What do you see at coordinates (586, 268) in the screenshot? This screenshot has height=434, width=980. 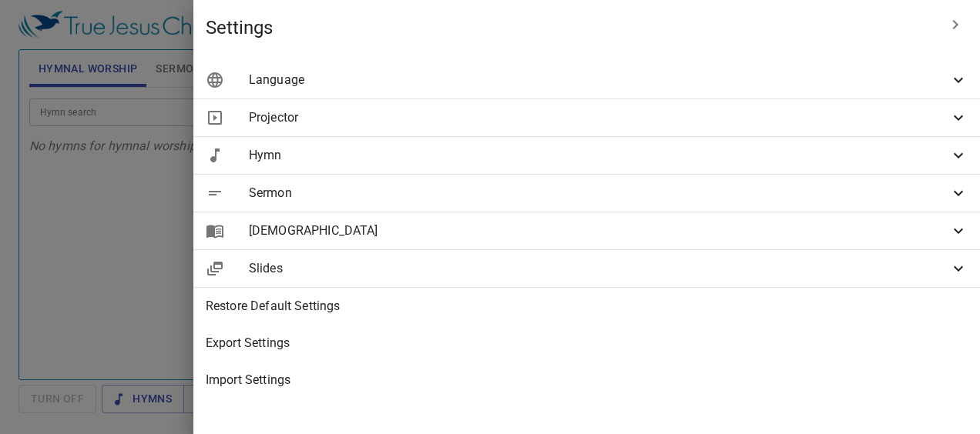 I see `div: Slides` at bounding box center [586, 268].